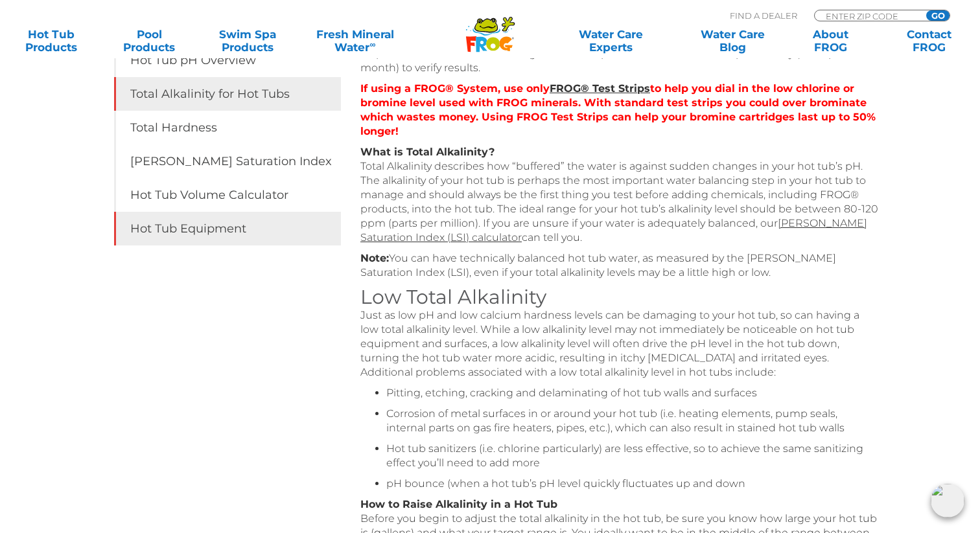  Describe the element at coordinates (354, 41) in the screenshot. I see `a: Fresh MineralWater∞` at that location.